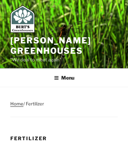 Image resolution: width=128 pixels, height=144 pixels. What do you see at coordinates (64, 139) in the screenshot?
I see `h1: Fertilizer` at bounding box center [64, 139].